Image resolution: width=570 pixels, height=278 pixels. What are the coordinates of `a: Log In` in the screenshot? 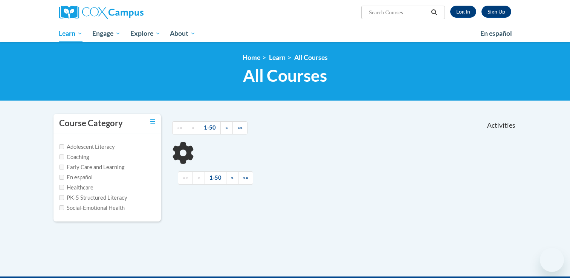 It's located at (463, 12).